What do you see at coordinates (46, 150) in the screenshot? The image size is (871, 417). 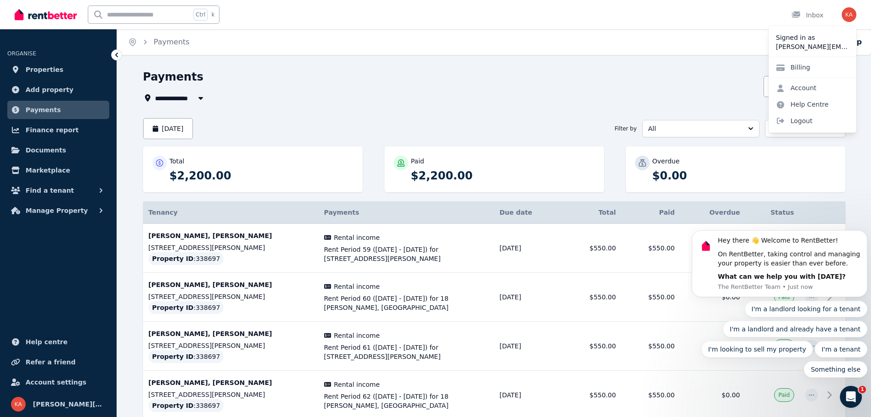 I see `span: Documents` at bounding box center [46, 150].